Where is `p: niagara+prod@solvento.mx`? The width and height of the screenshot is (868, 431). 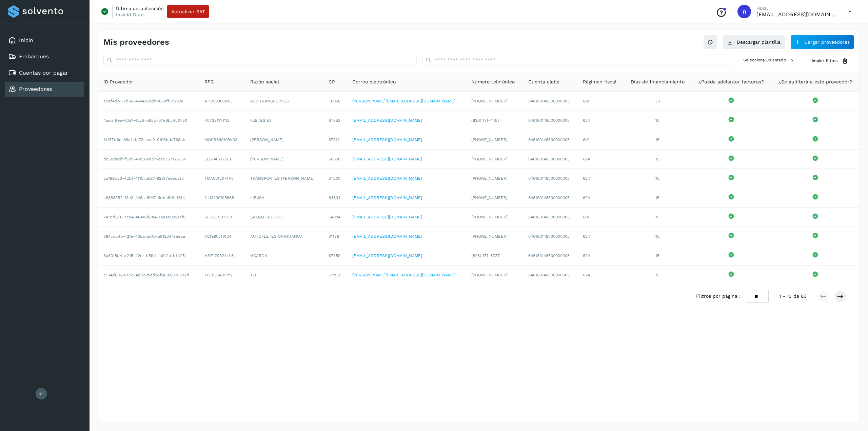 p: niagara+prod@solvento.mx is located at coordinates (797, 14).